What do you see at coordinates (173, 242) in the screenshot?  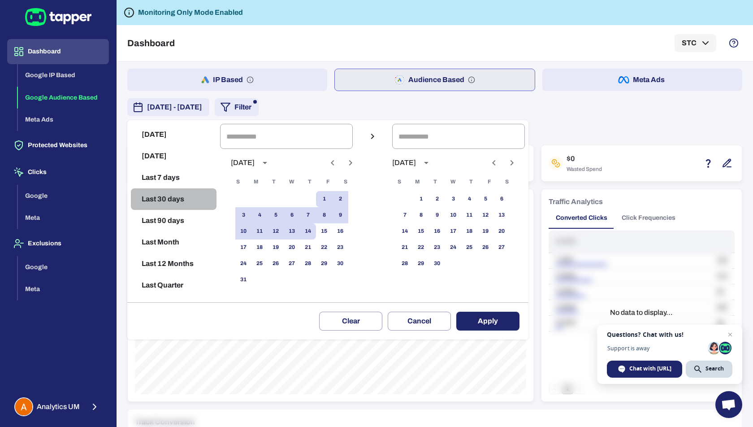 I see `button: Last Month` at bounding box center [173, 242].